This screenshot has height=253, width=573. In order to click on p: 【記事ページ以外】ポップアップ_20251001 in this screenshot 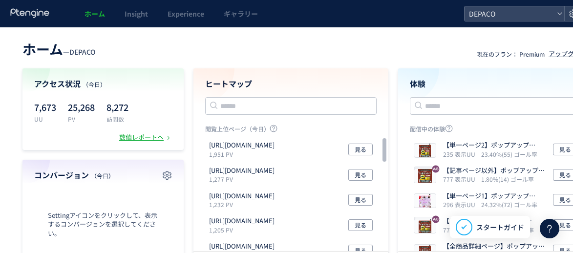, I will do `click(495, 170)`.